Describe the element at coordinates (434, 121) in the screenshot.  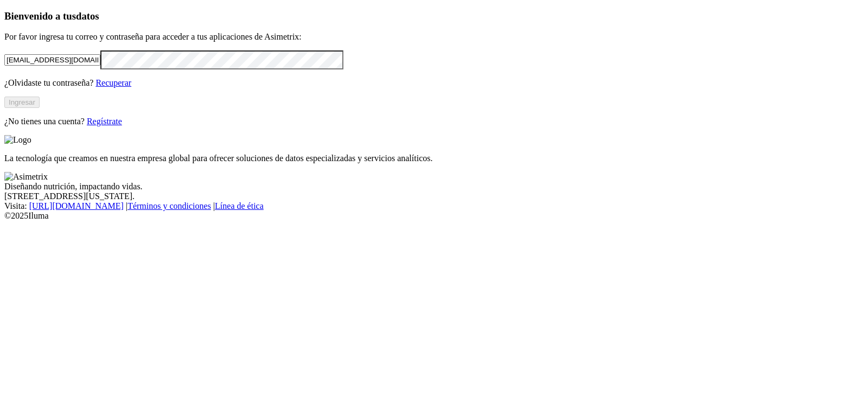
I see `p: ¿No tienes una cuenta?` at that location.